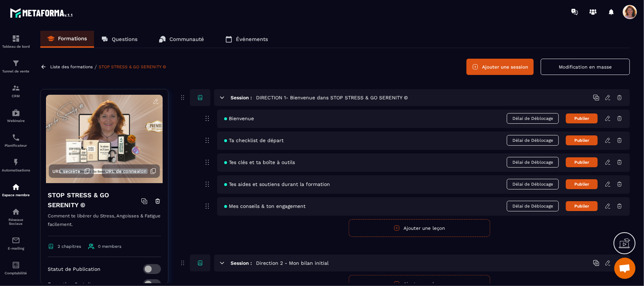 This screenshot has width=644, height=286. Describe the element at coordinates (500, 66) in the screenshot. I see `button: Ajouter une session` at that location.